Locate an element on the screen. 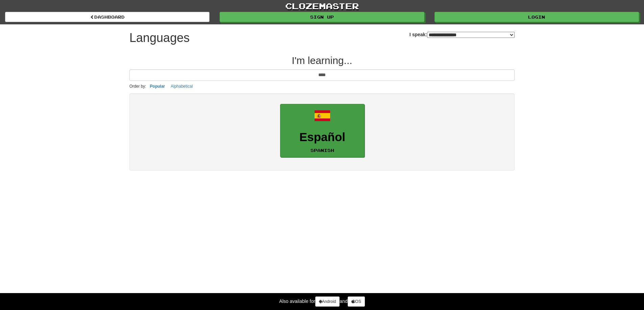 This screenshot has height=310, width=644. small: Order by: is located at coordinates (138, 86).